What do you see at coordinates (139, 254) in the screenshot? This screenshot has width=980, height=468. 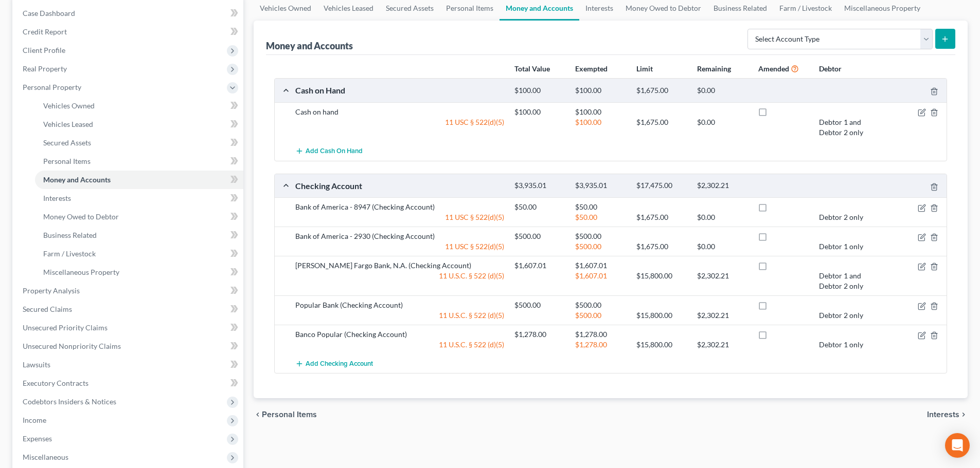 I see `a: Farm / Livestock` at bounding box center [139, 254].